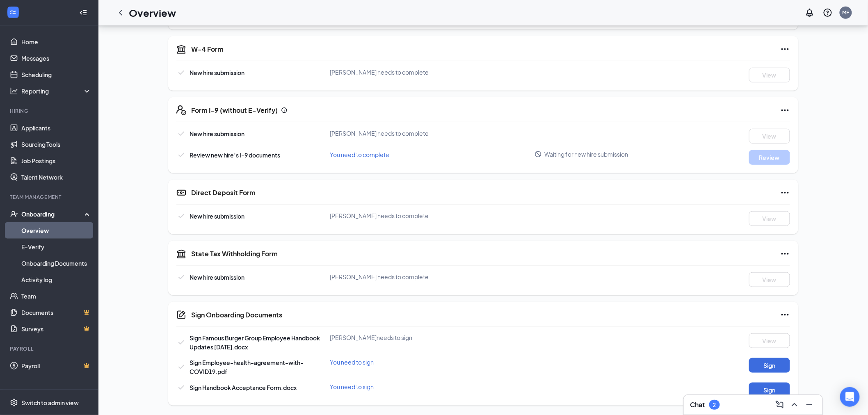 This screenshot has width=868, height=415. What do you see at coordinates (809, 405) in the screenshot?
I see `button: Minimize` at bounding box center [809, 405].